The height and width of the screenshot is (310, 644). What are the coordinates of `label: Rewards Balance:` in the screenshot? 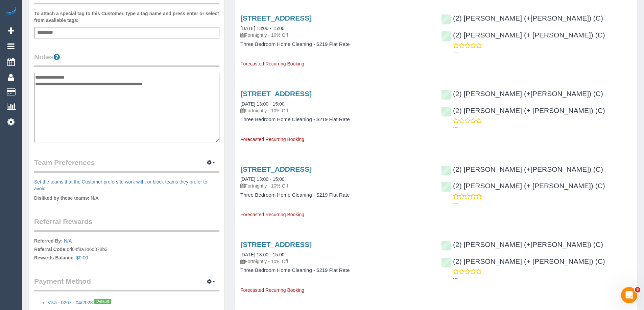 It's located at (54, 258).